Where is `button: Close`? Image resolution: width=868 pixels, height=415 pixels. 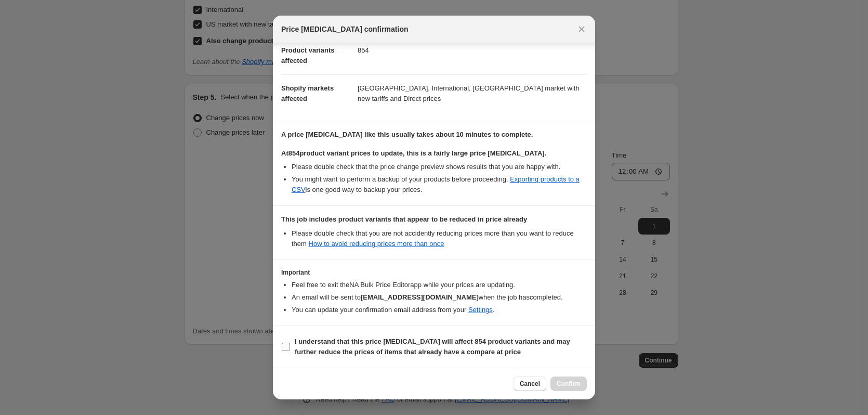 button: Close is located at coordinates (582, 29).